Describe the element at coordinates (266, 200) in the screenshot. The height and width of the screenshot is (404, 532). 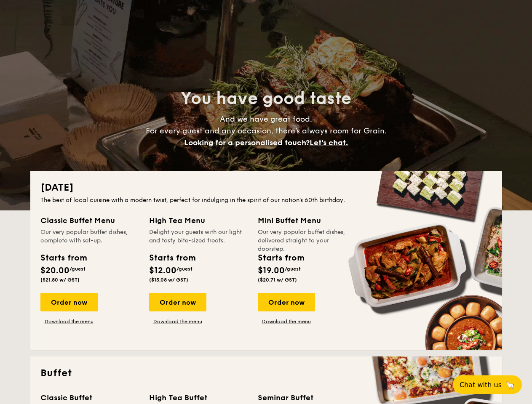
I see `div: The best of local cuisine with a modern twist, perfect for indulging in the spirit of our nation’...` at that location.